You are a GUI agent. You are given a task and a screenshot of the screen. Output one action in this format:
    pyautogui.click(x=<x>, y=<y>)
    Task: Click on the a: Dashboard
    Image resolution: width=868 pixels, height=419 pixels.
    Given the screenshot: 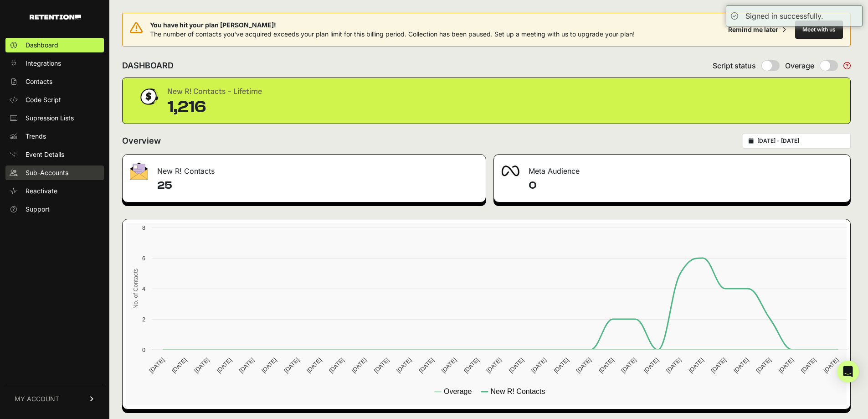 What is the action you would take?
    pyautogui.click(x=55, y=45)
    